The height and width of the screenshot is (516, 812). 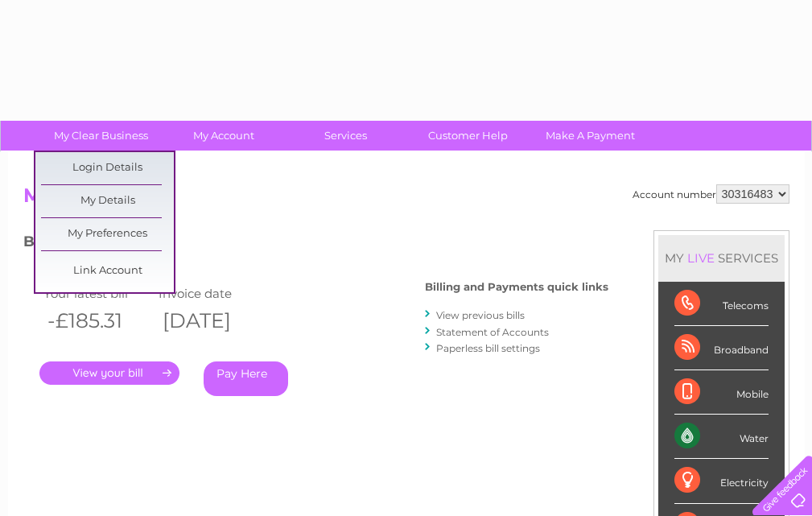 What do you see at coordinates (721, 348) in the screenshot?
I see `div: Broadband` at bounding box center [721, 348].